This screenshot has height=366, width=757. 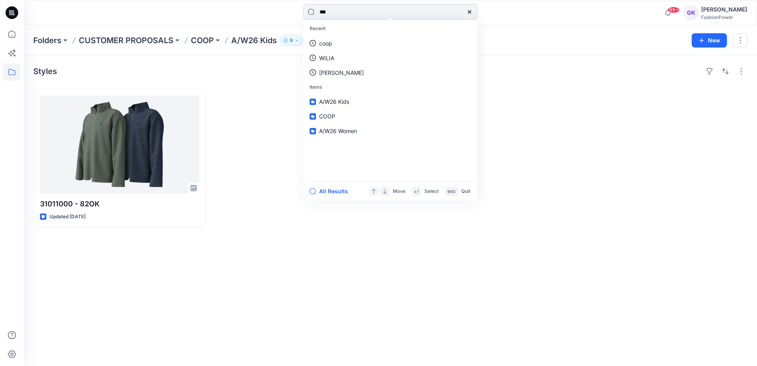 What do you see at coordinates (725, 17) in the screenshot?
I see `div: FashionPower` at bounding box center [725, 17].